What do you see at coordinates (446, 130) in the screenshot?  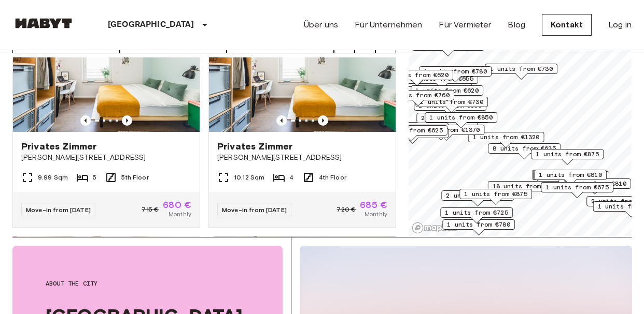 I see `span: 1 units from €1370` at bounding box center [446, 130].